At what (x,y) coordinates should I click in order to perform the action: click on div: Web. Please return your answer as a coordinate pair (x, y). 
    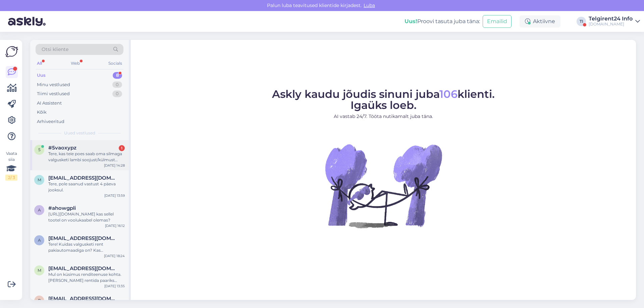
    Looking at the image, I should click on (75, 63).